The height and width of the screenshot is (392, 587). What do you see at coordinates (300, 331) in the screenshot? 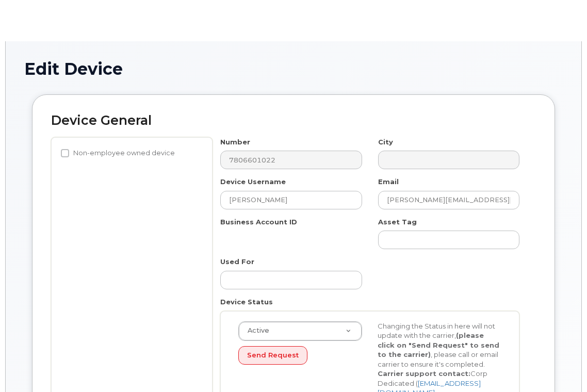
I see `a: Active` at bounding box center [300, 331].